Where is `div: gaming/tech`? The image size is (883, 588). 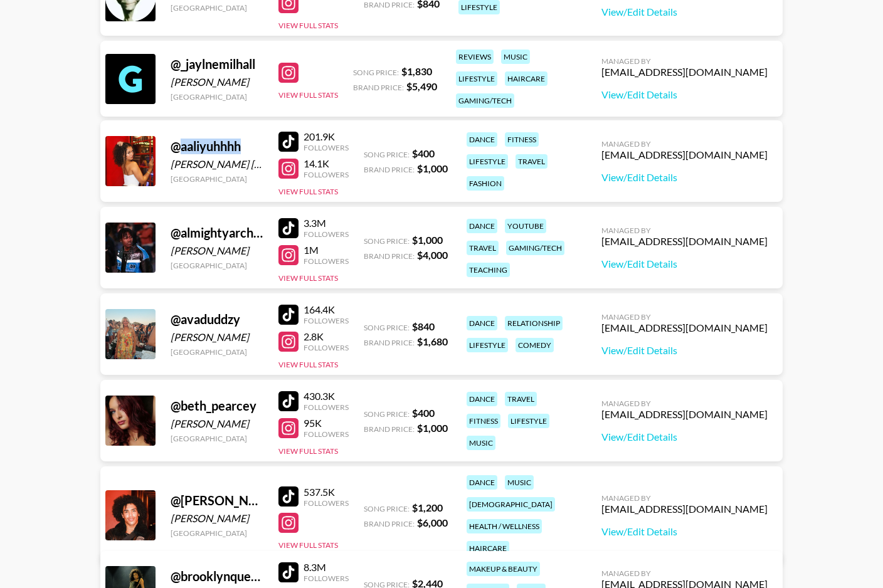
div: gaming/tech is located at coordinates (535, 247).